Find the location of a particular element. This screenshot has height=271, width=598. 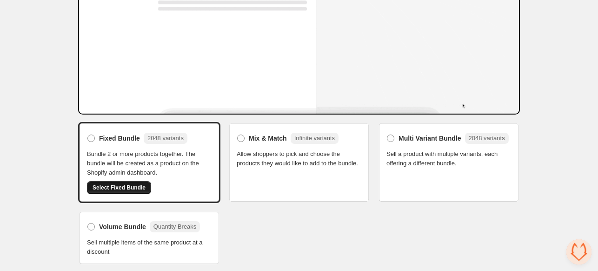

span: Quantity Breaks is located at coordinates (175, 226).